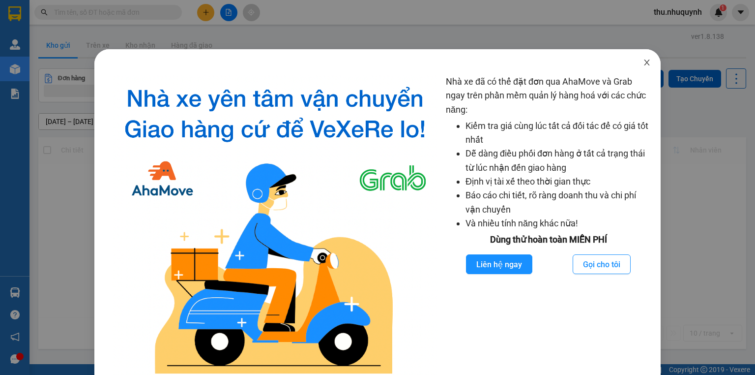  I want to click on li: Kiểm tra giá cùng lúc tất cả đối tác để có giá tốt nhất, so click(558, 133).